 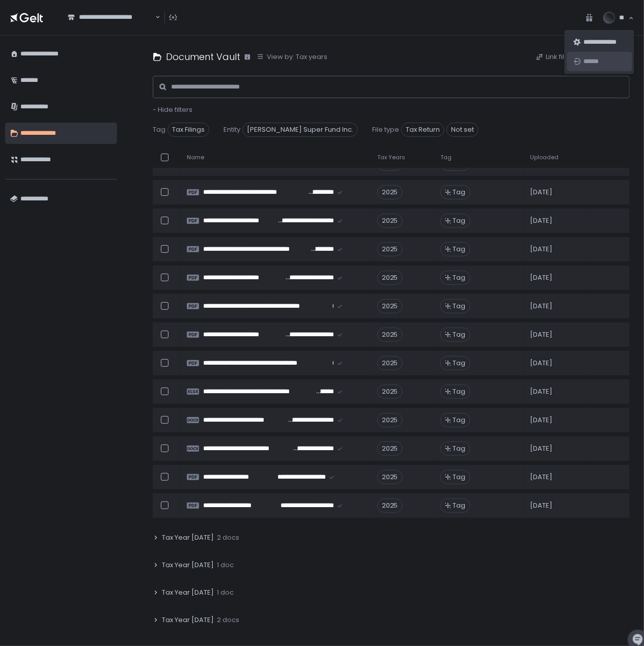 What do you see at coordinates (188, 130) in the screenshot?
I see `span: Tax Filings` at bounding box center [188, 130].